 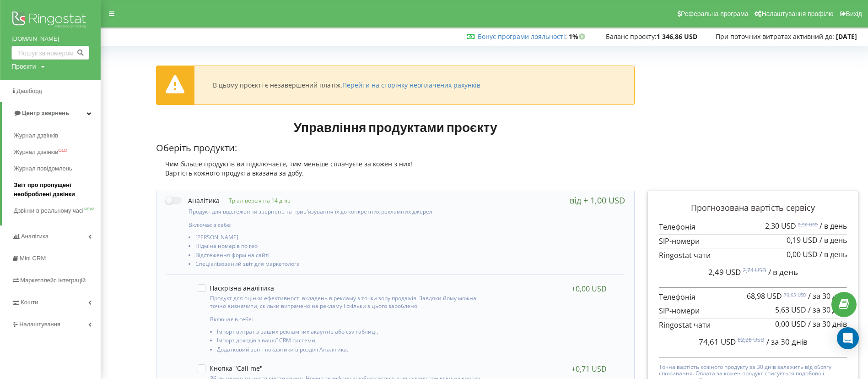 What do you see at coordinates (53, 280) in the screenshot?
I see `span: Маркетплейс інтеграцій` at bounding box center [53, 280].